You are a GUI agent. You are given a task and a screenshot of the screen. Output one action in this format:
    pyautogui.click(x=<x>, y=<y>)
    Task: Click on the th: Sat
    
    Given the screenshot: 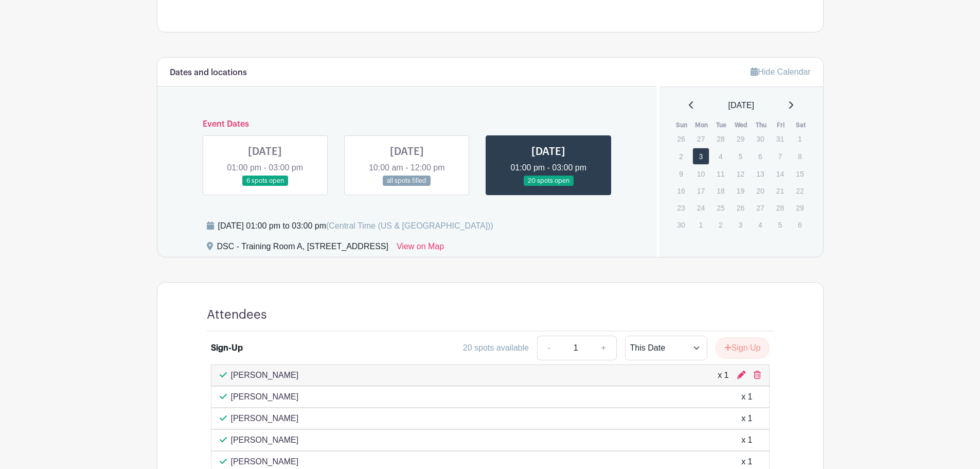 What is the action you would take?
    pyautogui.click(x=801, y=125)
    